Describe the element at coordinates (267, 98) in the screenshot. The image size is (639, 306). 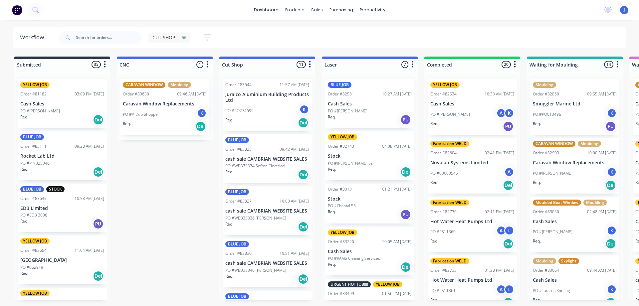
I see `p: Juralco Aluminium Building Products Ltd` at that location.